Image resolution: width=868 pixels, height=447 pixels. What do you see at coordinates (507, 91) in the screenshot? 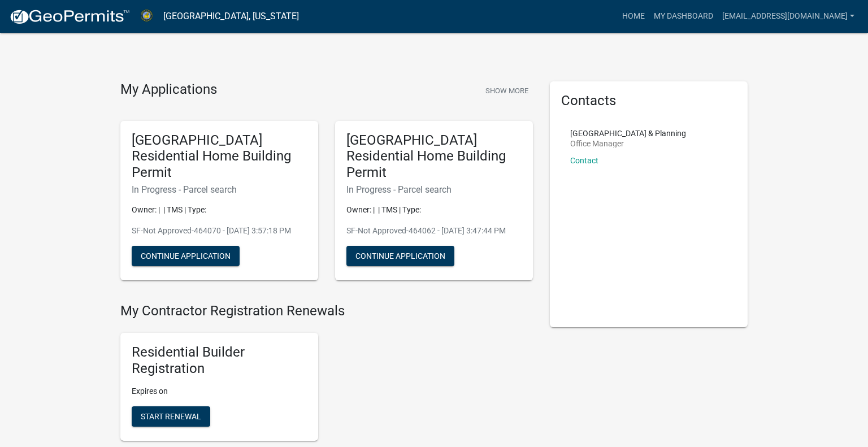
I see `button: Show More` at bounding box center [507, 91].